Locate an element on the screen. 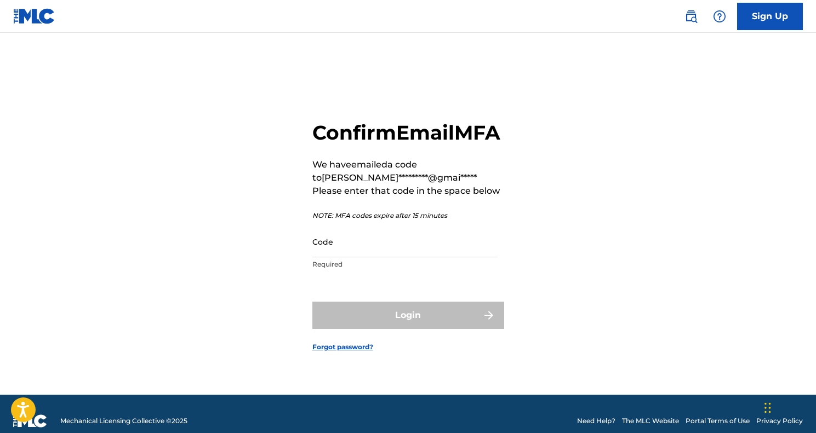 This screenshot has width=816, height=433. img: logo is located at coordinates (30, 421).